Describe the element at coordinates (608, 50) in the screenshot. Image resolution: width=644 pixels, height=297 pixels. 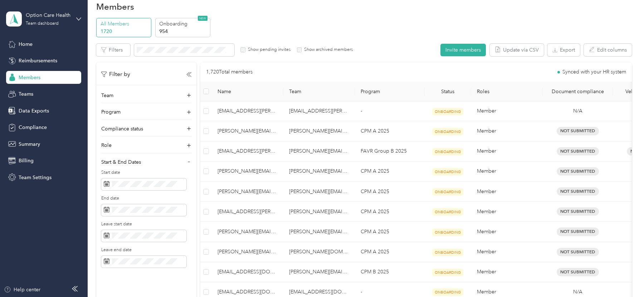
I see `button: Edit columns` at that location.